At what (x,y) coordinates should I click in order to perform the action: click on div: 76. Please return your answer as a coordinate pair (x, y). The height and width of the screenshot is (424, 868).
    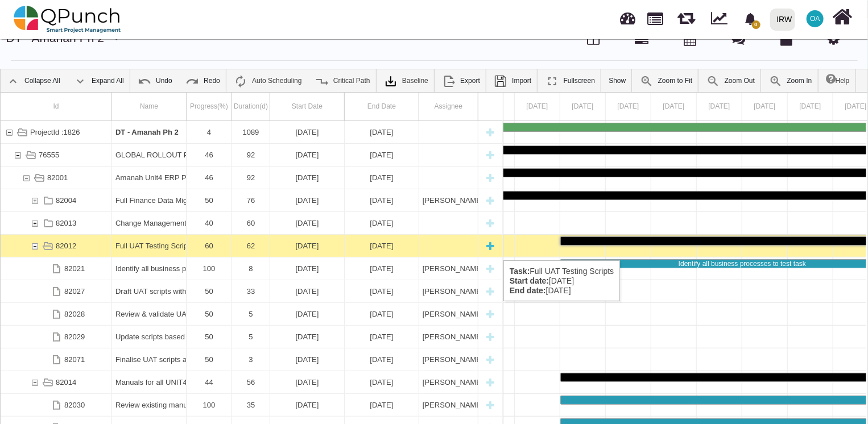
    Looking at the image, I should click on (251, 200).